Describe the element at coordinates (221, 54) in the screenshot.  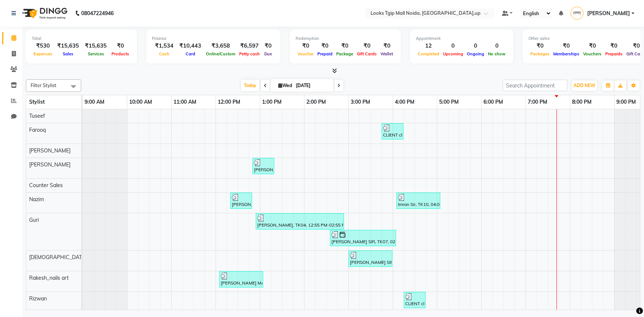
I see `span: Online/Custom` at that location.